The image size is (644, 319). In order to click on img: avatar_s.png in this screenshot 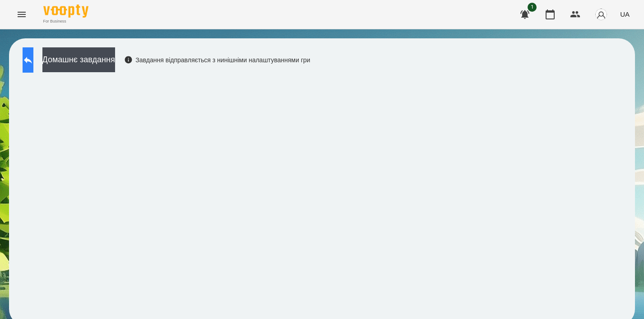, I will do `click(601, 15)`.